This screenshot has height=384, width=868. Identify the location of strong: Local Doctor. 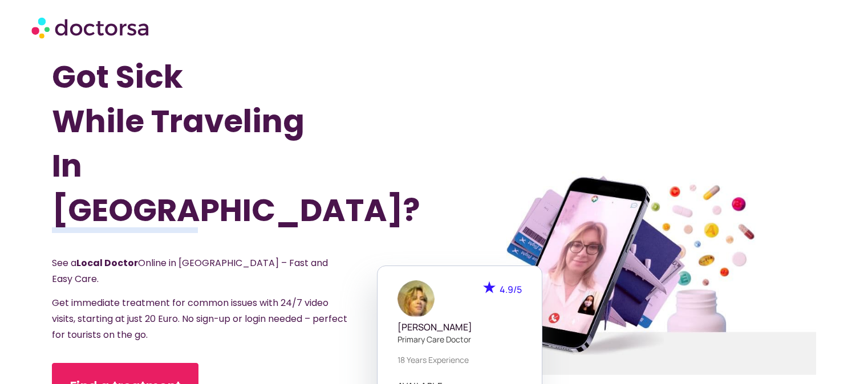
(107, 263).